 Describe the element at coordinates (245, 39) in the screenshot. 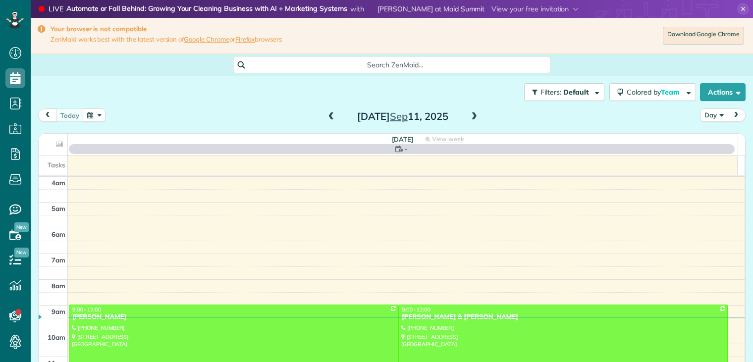

I see `a: Firefox` at that location.